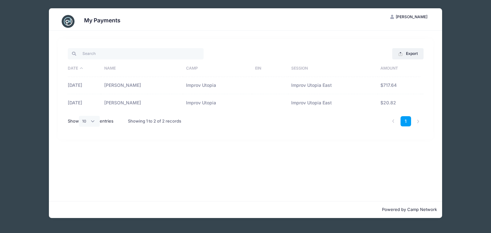 The height and width of the screenshot is (233, 491). What do you see at coordinates (68, 21) in the screenshot?
I see `img: CampNetwork` at bounding box center [68, 21].